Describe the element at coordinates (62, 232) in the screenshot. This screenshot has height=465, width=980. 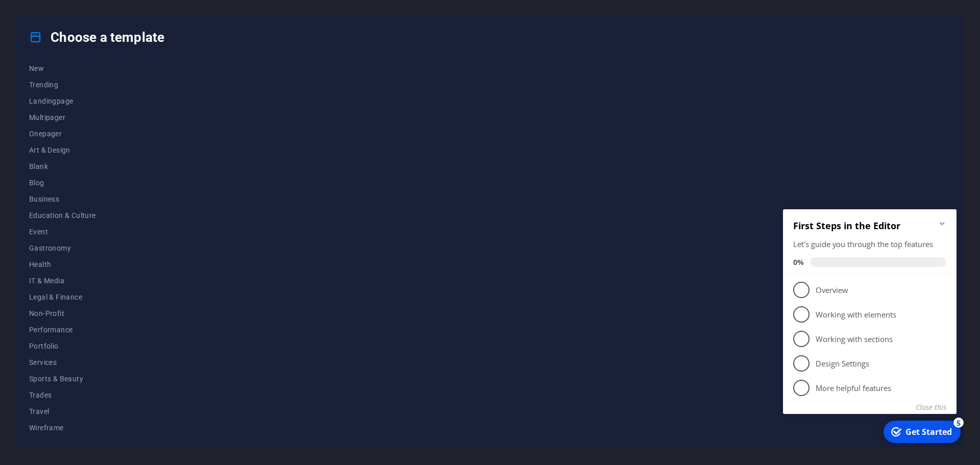
I see `button: Event` at that location.